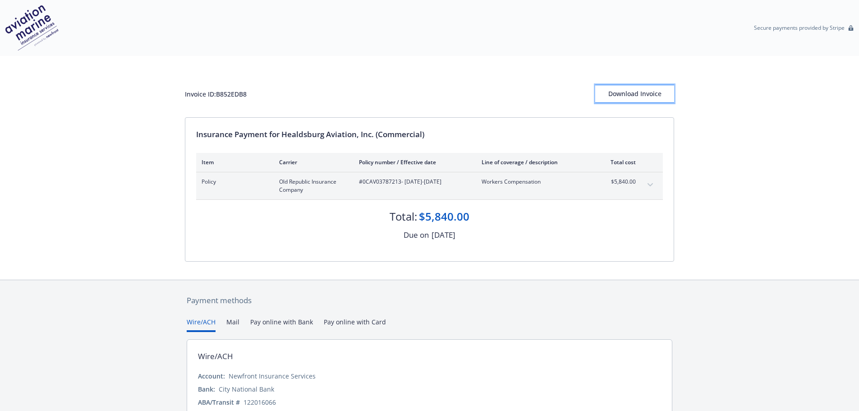 The width and height of the screenshot is (859, 411). I want to click on div: Payment methods, so click(429, 300).